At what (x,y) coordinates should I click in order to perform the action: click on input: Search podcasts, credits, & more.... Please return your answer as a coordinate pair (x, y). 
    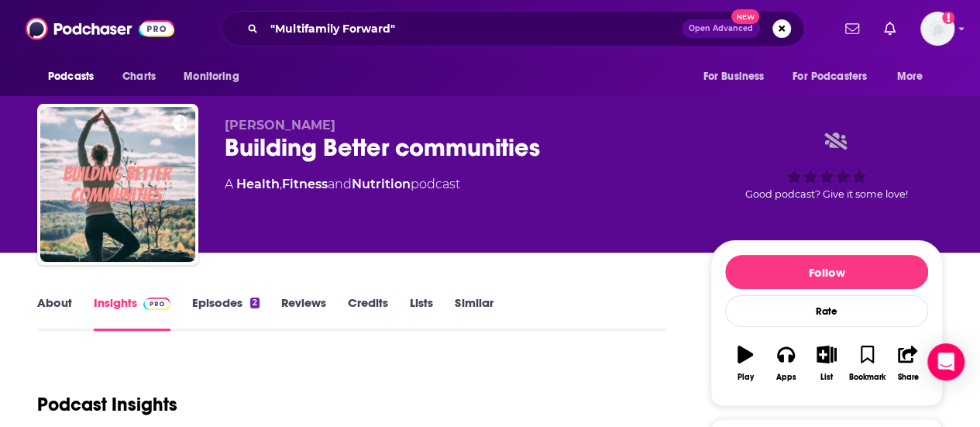
    Looking at the image, I should click on (473, 28).